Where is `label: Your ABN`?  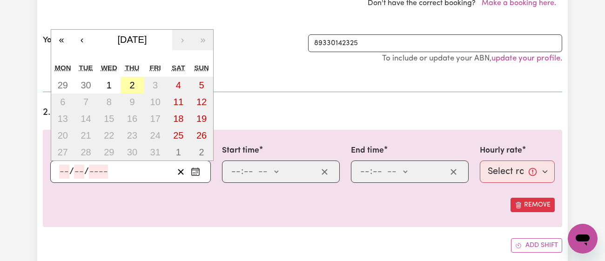
label: Your ABN is located at coordinates (60, 40).